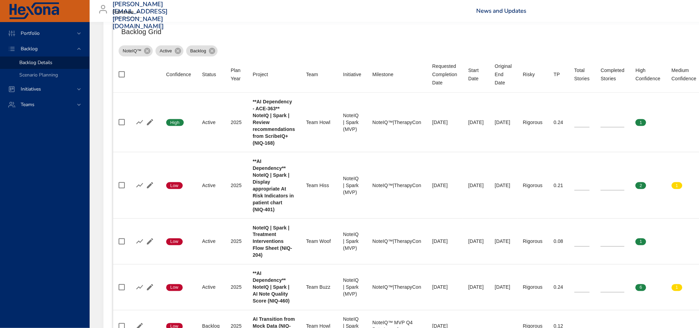 The width and height of the screenshot is (699, 328). What do you see at coordinates (236, 74) in the screenshot?
I see `span: Plan Year` at bounding box center [236, 74].